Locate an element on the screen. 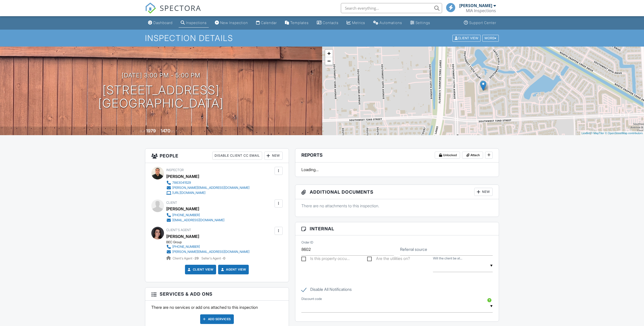 The image size is (644, 326). div: 1470 is located at coordinates (165, 131).